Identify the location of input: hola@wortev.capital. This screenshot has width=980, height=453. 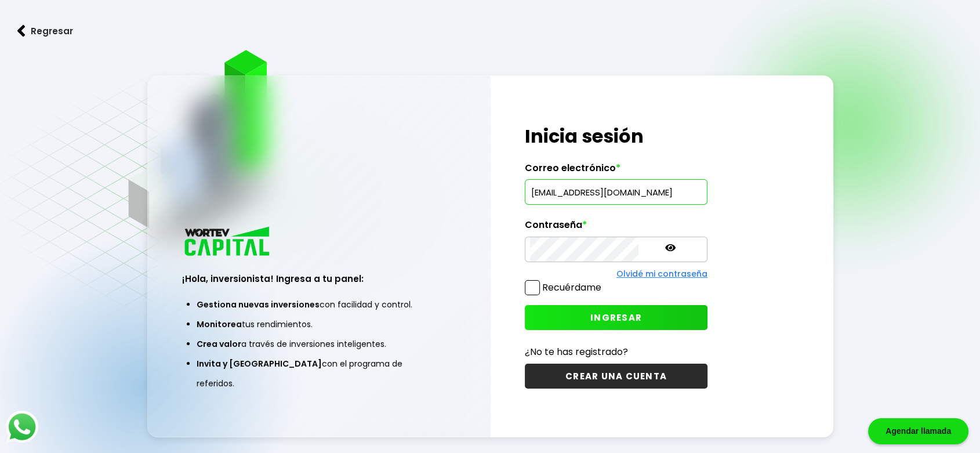
(616, 192).